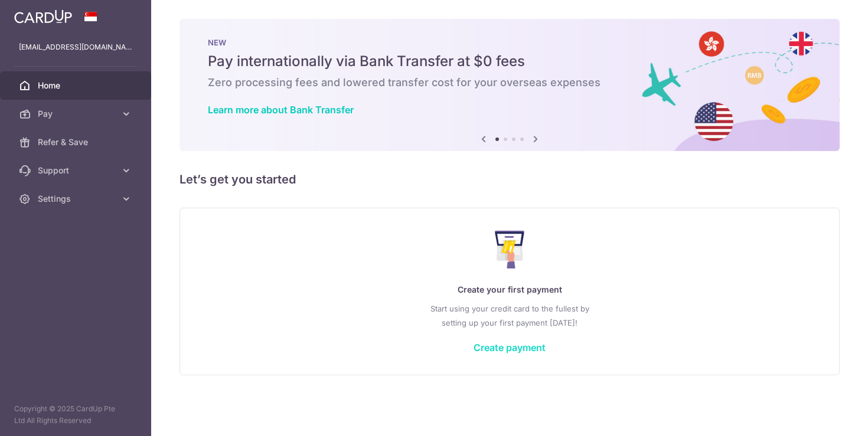 The width and height of the screenshot is (868, 436). What do you see at coordinates (77, 171) in the screenshot?
I see `span: Support` at bounding box center [77, 171].